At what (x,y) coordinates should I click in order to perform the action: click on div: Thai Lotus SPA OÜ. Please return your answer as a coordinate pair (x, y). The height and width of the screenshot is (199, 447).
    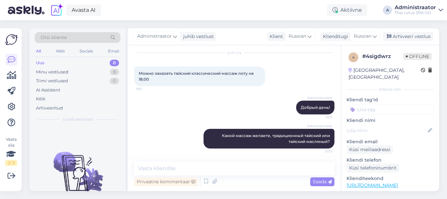
    Looking at the image, I should click on (416, 13).